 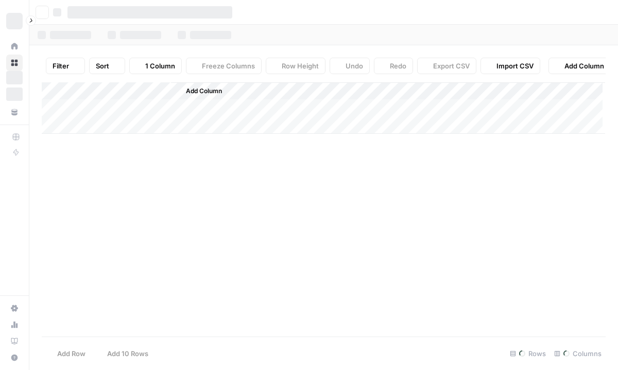 What do you see at coordinates (14, 325) in the screenshot?
I see `a: Usage` at bounding box center [14, 325].